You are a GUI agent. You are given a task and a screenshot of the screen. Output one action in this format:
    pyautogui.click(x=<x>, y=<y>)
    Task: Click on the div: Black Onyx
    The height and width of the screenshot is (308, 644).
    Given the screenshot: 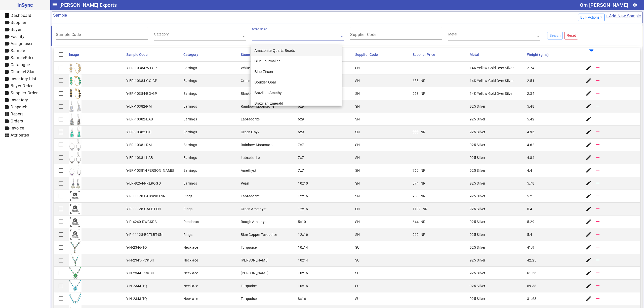 What is the action you would take?
    pyautogui.click(x=250, y=94)
    